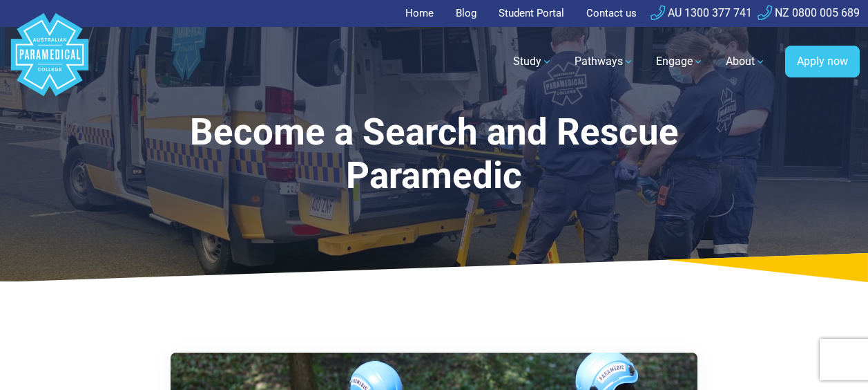 The width and height of the screenshot is (868, 390). What do you see at coordinates (434, 154) in the screenshot?
I see `h1: Become a Search and Rescue Paramedic` at bounding box center [434, 154].